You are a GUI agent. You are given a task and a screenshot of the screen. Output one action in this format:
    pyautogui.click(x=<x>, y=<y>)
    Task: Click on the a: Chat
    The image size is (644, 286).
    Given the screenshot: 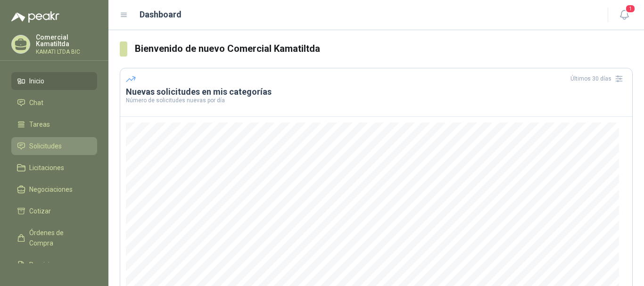 What is the action you would take?
    pyautogui.click(x=54, y=103)
    